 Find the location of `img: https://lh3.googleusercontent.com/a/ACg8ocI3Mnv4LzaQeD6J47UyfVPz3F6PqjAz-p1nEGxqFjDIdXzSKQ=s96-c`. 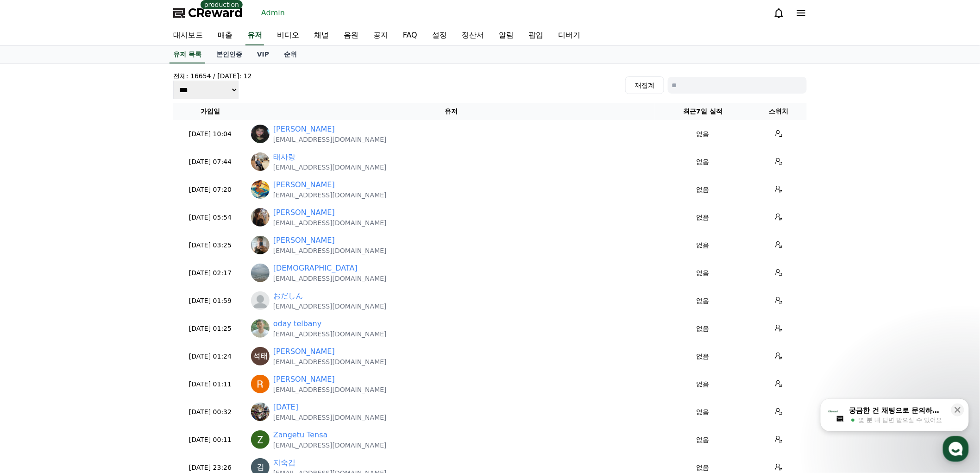

img: https://lh3.googleusercontent.com/a/ACg8ocI3Mnv4LzaQeD6J47UyfVPz3F6PqjAz-p1nEGxqFjDIdXzSKQ=s96-c is located at coordinates (260, 356).